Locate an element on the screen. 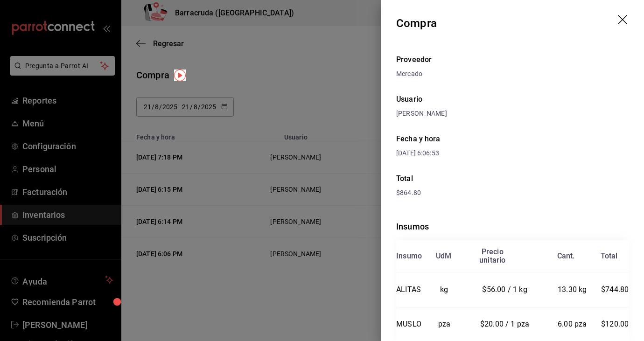 The width and height of the screenshot is (644, 341). div: Cant. is located at coordinates (566, 256).